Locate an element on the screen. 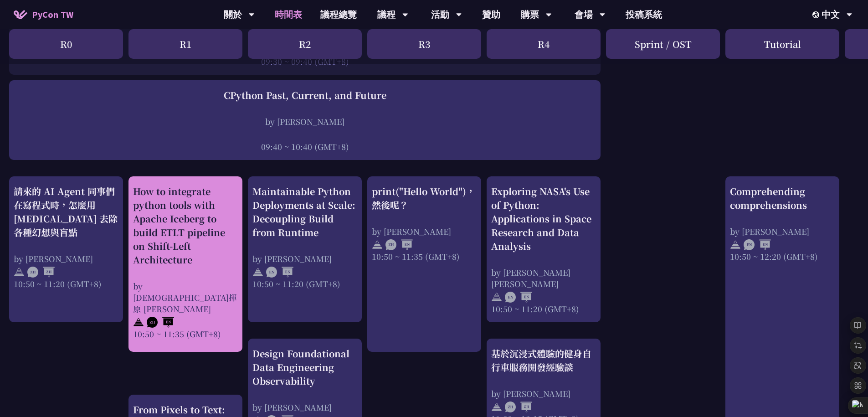 This screenshot has width=868, height=417. img: Home icon of PyCon TW 2025 is located at coordinates (21, 14).